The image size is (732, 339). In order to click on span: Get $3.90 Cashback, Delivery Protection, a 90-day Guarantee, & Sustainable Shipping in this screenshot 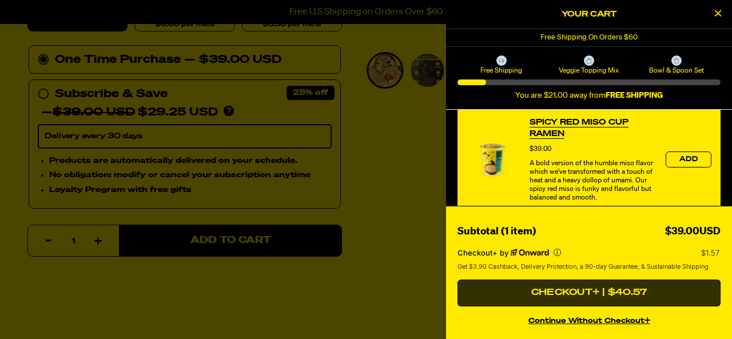, I will do `click(583, 267)`.